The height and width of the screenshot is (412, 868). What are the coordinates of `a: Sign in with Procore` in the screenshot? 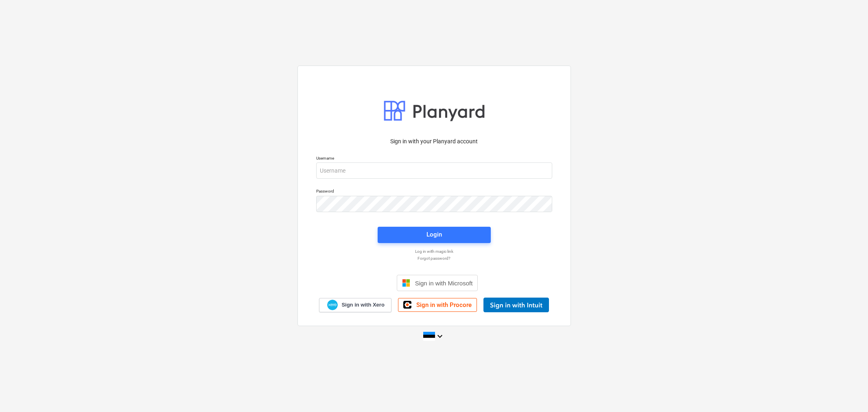 It's located at (438, 304).